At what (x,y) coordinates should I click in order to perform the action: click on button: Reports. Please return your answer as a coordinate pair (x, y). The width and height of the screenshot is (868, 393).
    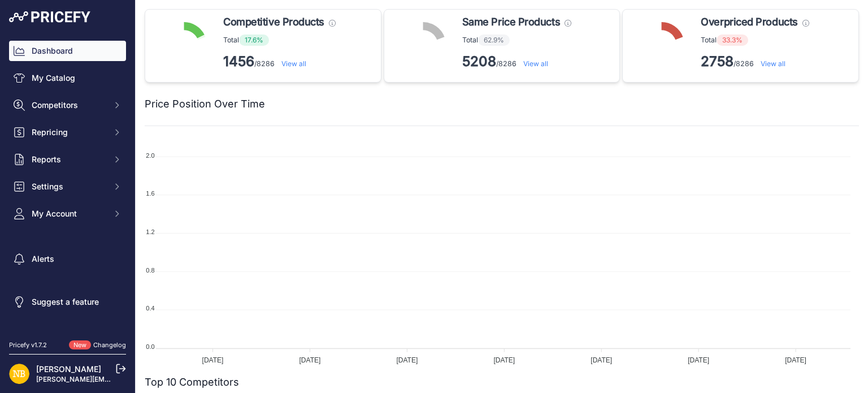
    Looking at the image, I should click on (67, 159).